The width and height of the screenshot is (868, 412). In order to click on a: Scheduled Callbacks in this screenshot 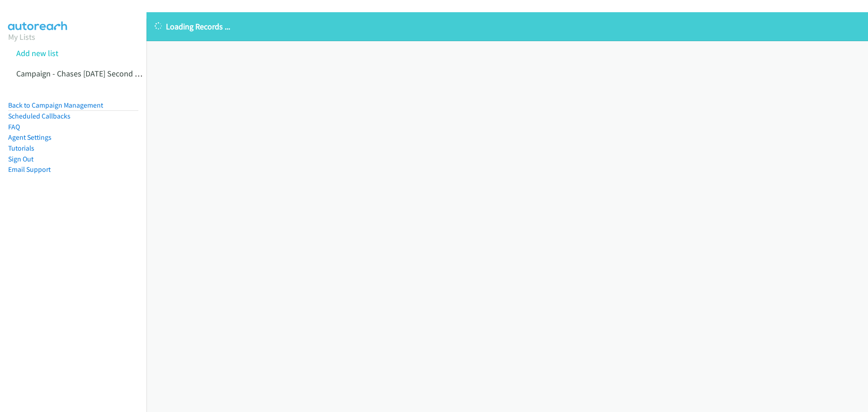, I will do `click(39, 116)`.